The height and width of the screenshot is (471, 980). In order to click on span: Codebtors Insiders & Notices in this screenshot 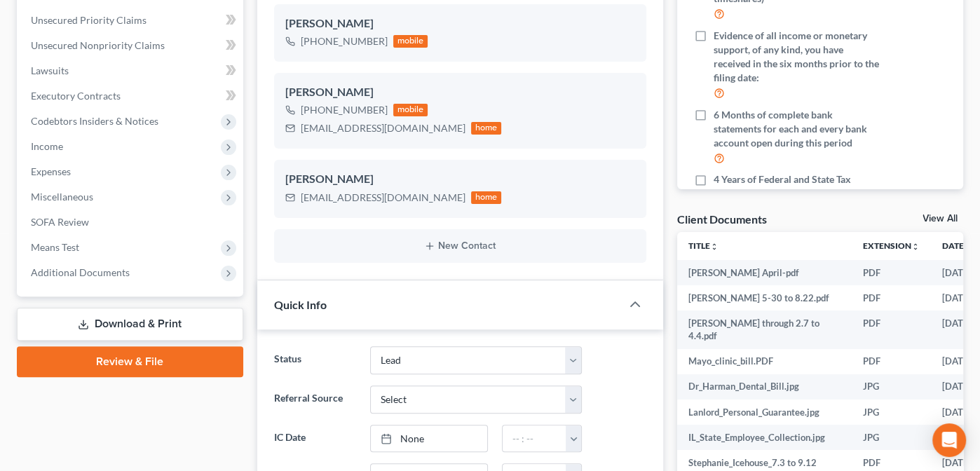, I will do `click(94, 120)`.